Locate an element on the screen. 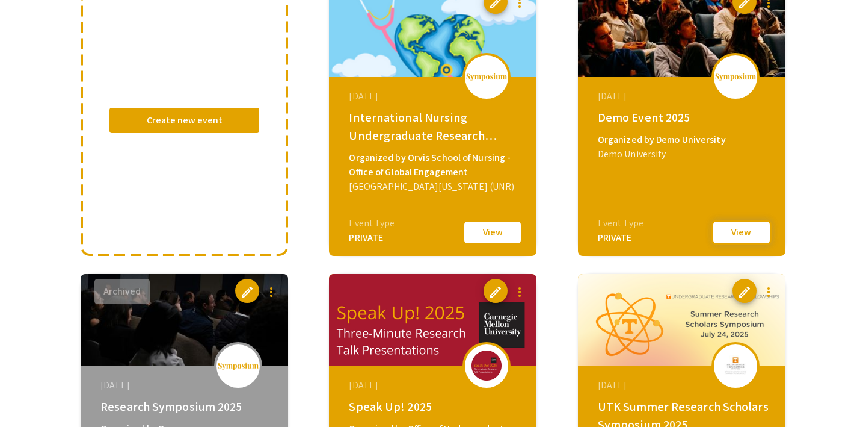  img: speak-up-2025_eventCoverPhoto_f5af8f__thumb.png is located at coordinates (433, 319).